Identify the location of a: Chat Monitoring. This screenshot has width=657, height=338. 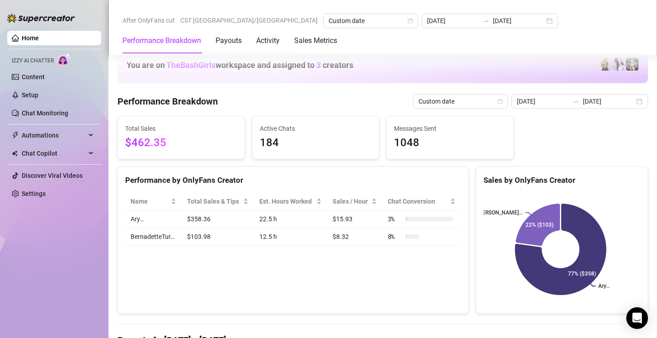
(45, 113).